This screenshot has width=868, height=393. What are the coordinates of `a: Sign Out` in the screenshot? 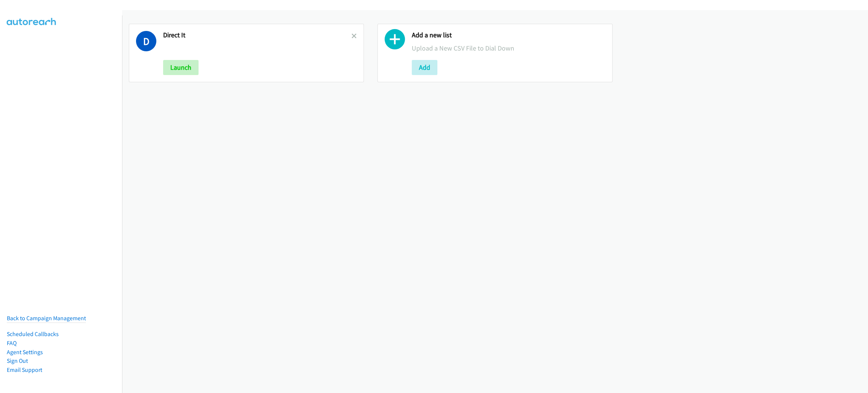 It's located at (18, 360).